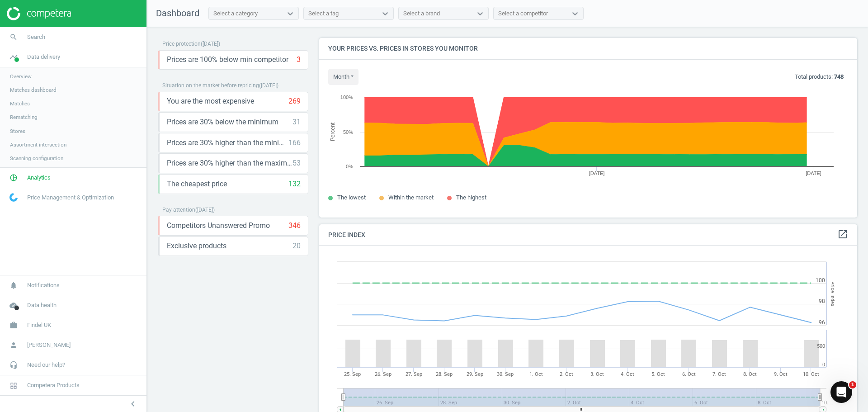 The height and width of the screenshot is (412, 868). Describe the element at coordinates (505, 374) in the screenshot. I see `tspan: 30. Sep` at that location.